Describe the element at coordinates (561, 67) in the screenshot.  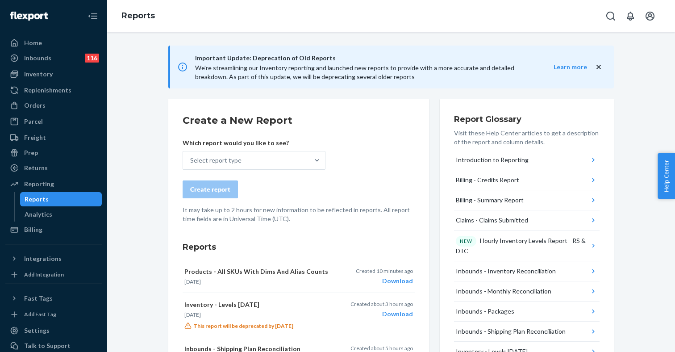
I see `button: Learn more` at that location.